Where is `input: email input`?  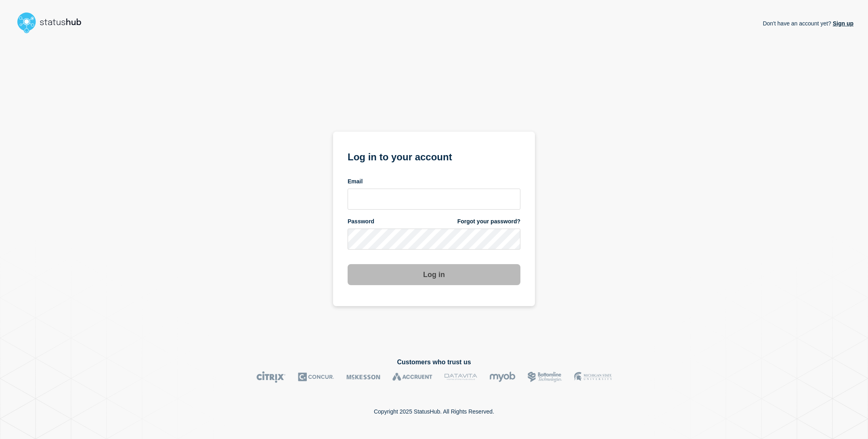 input: email input is located at coordinates (434, 199).